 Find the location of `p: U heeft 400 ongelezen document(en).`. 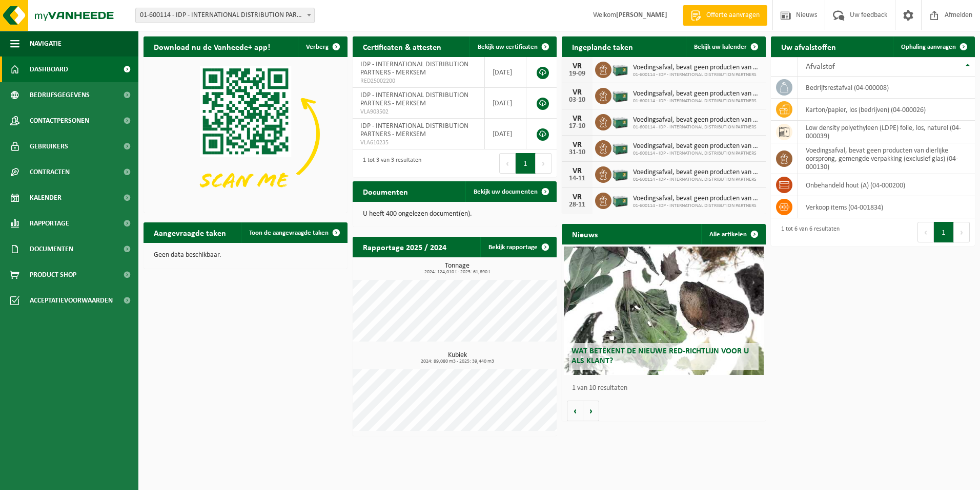

p: U heeft 400 ongelezen document(en). is located at coordinates (455, 214).